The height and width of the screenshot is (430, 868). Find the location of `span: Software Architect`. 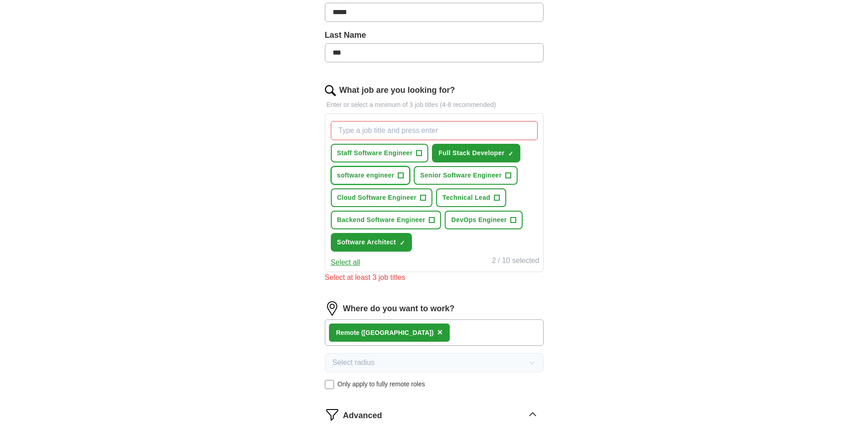

span: Software Architect is located at coordinates (366, 242).